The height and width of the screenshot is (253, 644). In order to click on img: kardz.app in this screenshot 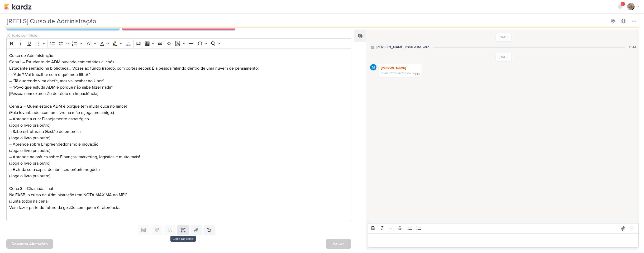, I will do `click(18, 6)`.